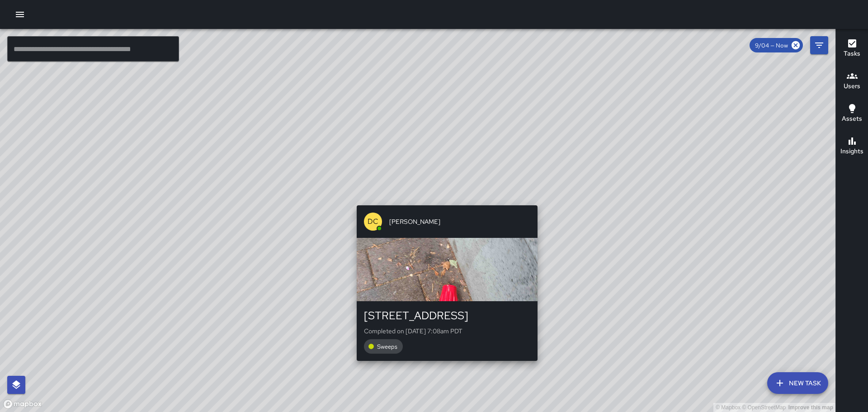  Describe the element at coordinates (373, 221) in the screenshot. I see `p: DC` at that location.